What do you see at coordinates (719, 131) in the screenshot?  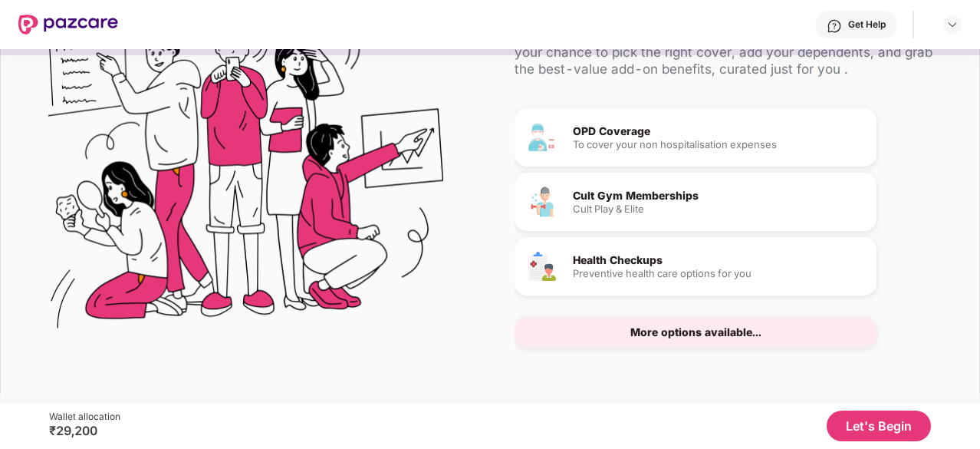 I see `div: OPD Coverage` at bounding box center [719, 131].